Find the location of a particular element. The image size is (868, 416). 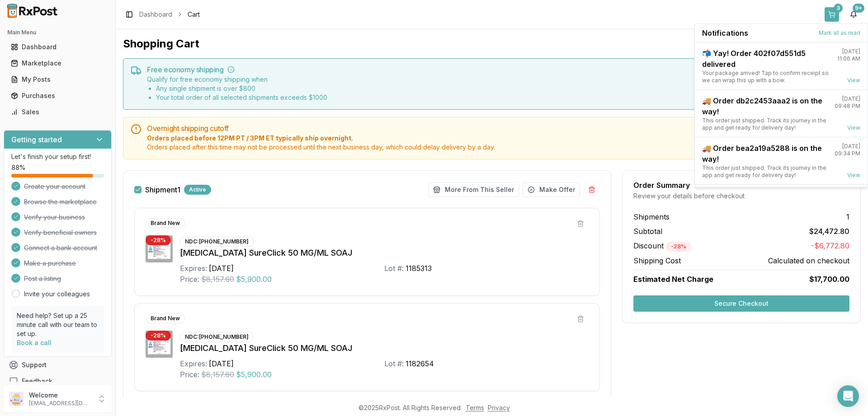

a: Dashboard is located at coordinates (155, 14).